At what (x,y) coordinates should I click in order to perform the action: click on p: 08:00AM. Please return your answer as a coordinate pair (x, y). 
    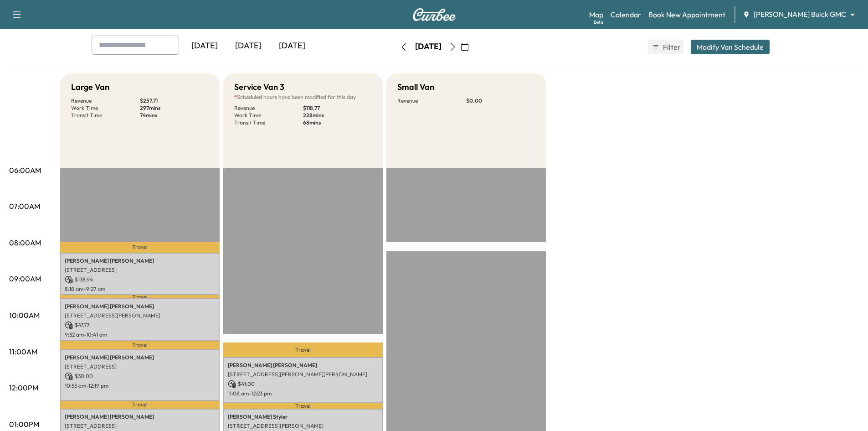
    Looking at the image, I should click on (25, 242).